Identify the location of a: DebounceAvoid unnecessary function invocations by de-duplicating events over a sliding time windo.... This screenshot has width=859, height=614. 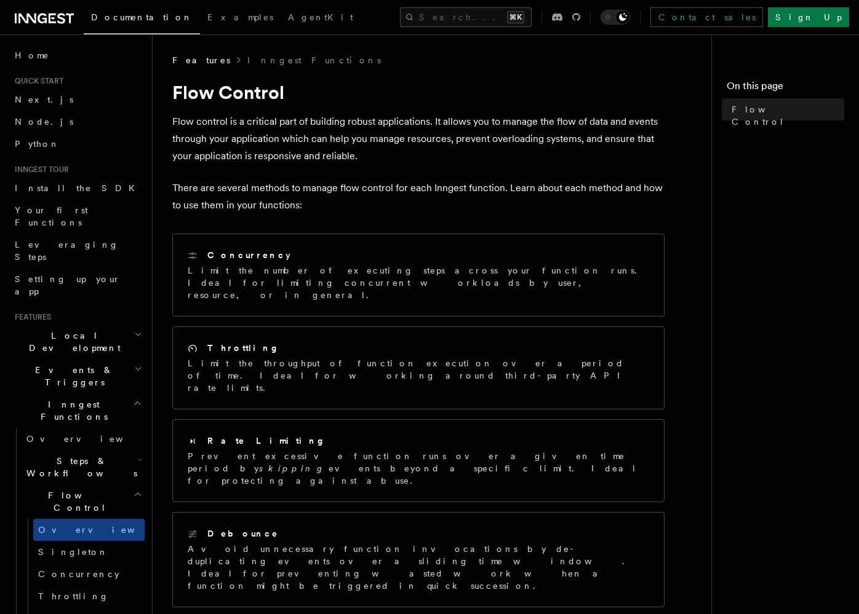
(418, 560).